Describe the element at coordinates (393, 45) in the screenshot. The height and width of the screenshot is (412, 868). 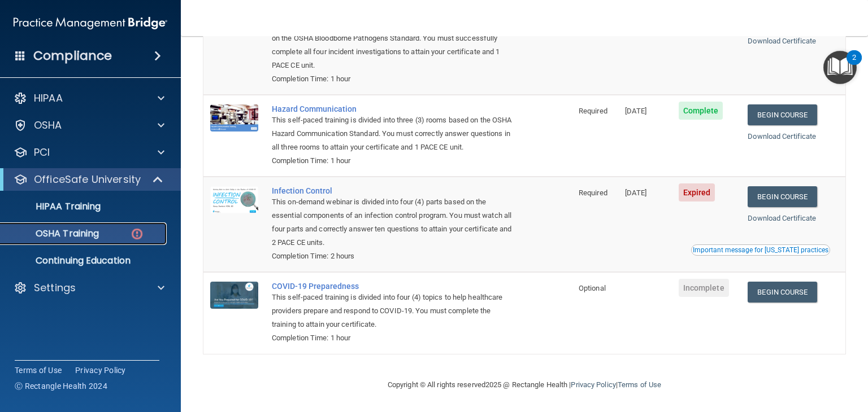
I see `div: This self-paced training is divided into four (4) exposure incidents based on the OSHA Bloodborne...` at that location.